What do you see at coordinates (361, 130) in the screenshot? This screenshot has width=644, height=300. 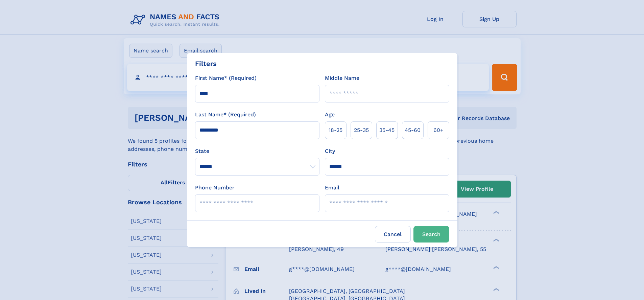 I see `span: 25‑35` at bounding box center [361, 130].